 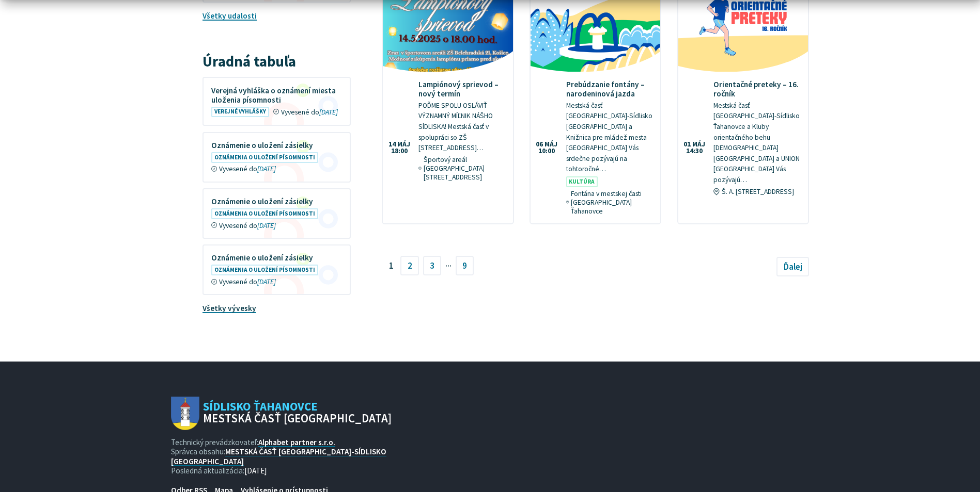 I want to click on a: Alphabet partner s.r.o., so click(x=296, y=442).